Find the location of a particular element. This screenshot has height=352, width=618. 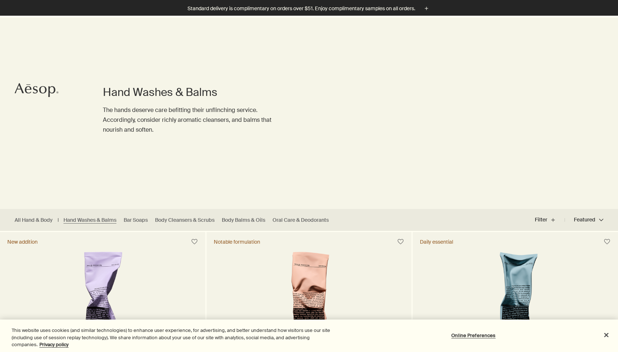

div: Notable formulation is located at coordinates (237, 242).